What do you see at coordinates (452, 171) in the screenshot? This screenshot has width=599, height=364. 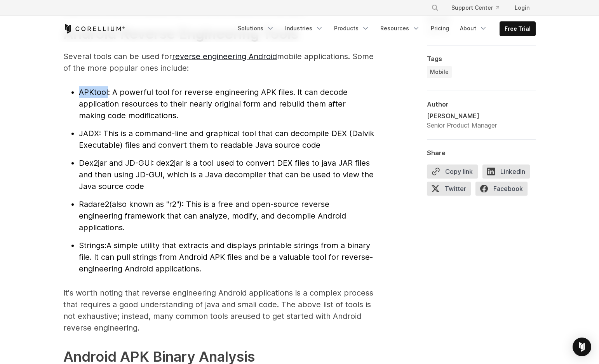 I see `button: Copy link` at bounding box center [452, 171].